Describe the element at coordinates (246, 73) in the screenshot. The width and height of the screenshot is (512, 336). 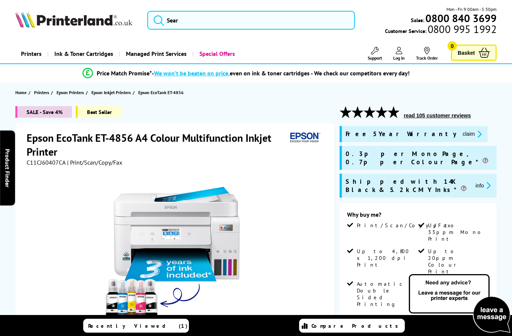
I see `li: modal_Promise` at that location.